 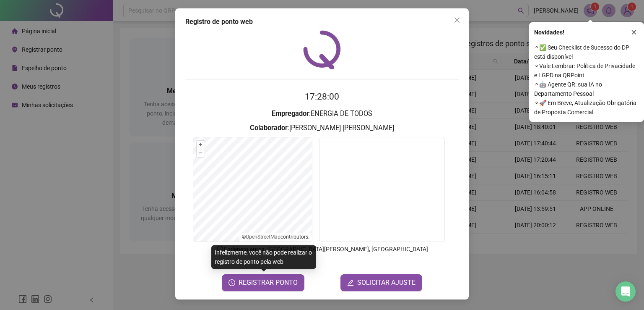 I want to click on button: Close, so click(x=457, y=20).